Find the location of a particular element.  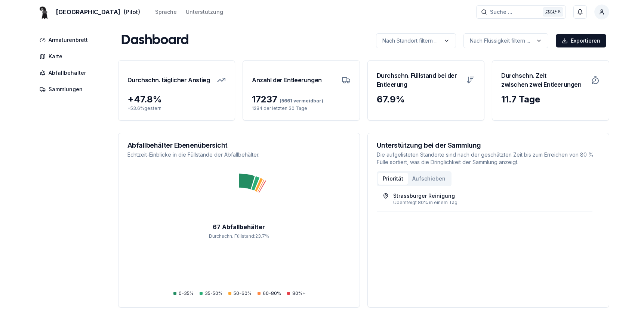

span: (5661 vermeidbar) is located at coordinates (300, 100).